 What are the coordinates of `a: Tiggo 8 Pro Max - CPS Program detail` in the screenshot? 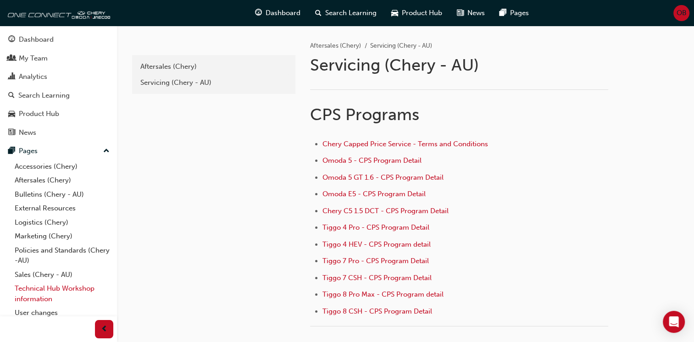 It's located at (383, 295).